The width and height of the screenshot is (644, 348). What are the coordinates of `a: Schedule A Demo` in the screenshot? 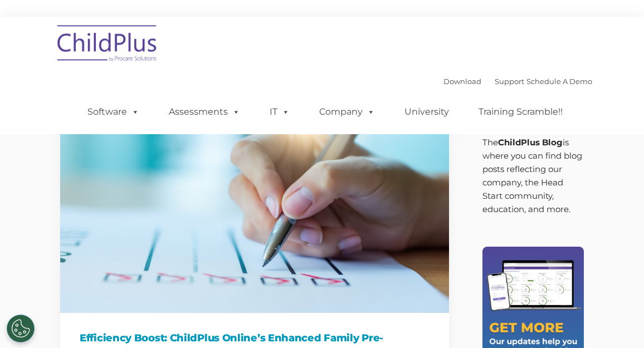 It's located at (560, 81).